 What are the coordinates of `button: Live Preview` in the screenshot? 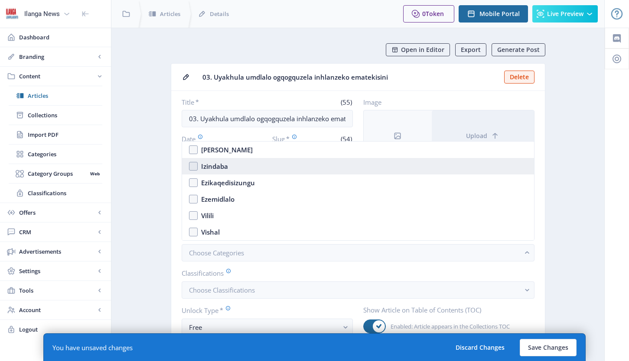 It's located at (565, 14).